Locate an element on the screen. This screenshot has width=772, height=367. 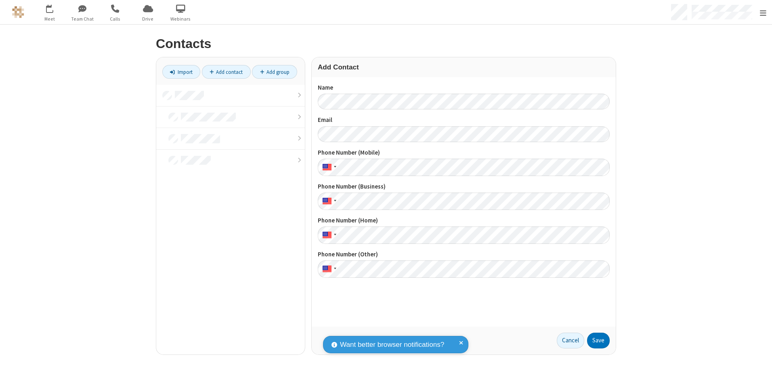
label: Phone Number (Mobile) is located at coordinates (464, 153).